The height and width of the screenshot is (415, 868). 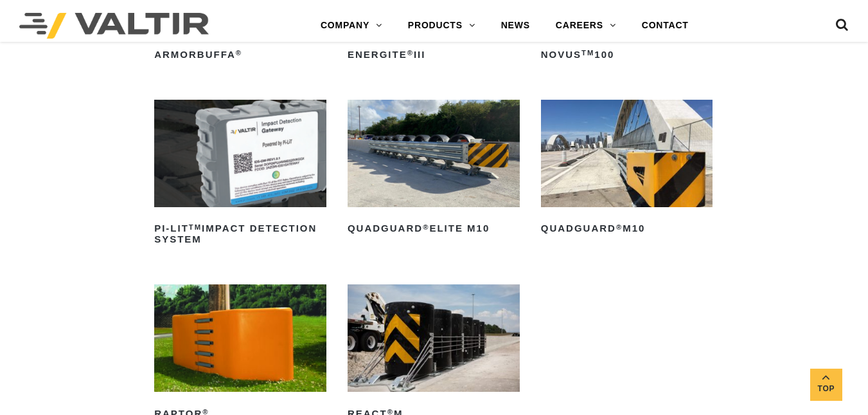 What do you see at coordinates (441, 25) in the screenshot?
I see `a: PRODUCTS` at bounding box center [441, 25].